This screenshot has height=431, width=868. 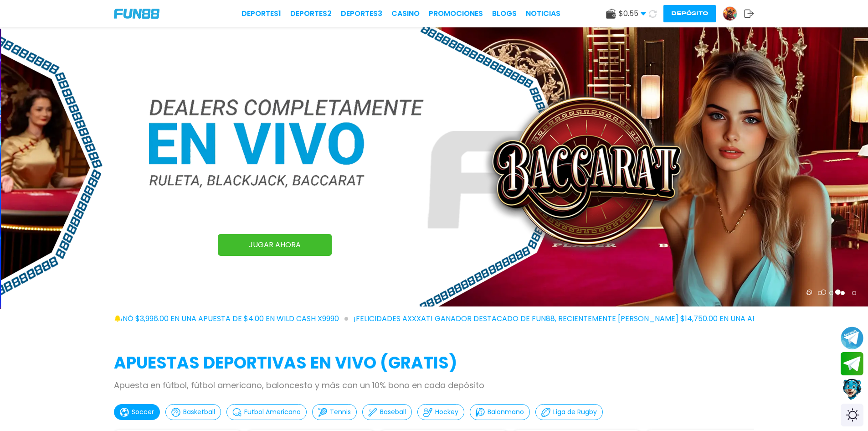 What do you see at coordinates (267, 412) in the screenshot?
I see `button: Futbol Americano` at bounding box center [267, 412].